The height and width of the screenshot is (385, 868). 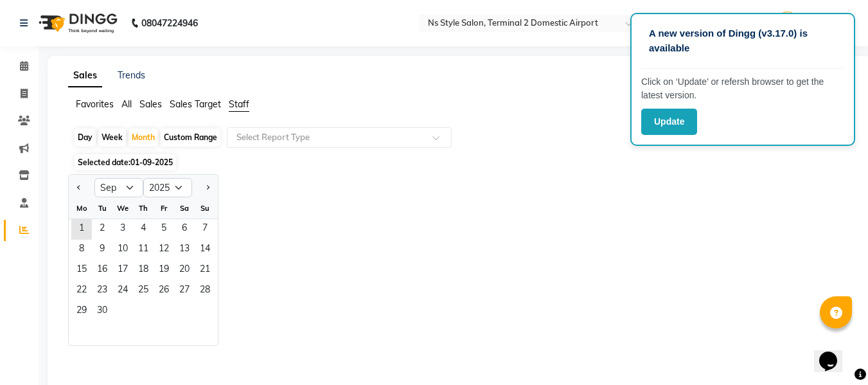 What do you see at coordinates (123, 250) in the screenshot?
I see `span: 10` at bounding box center [123, 250].